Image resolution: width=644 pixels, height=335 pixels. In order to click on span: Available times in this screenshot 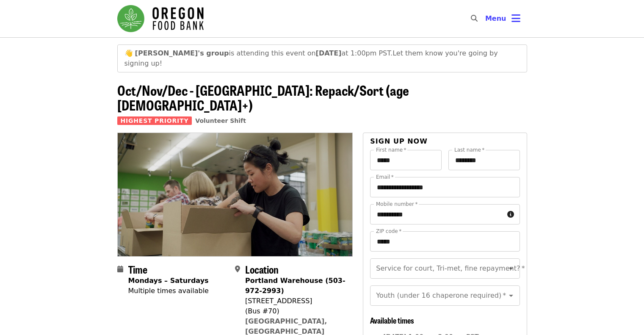, I will do `click(392, 320)`.